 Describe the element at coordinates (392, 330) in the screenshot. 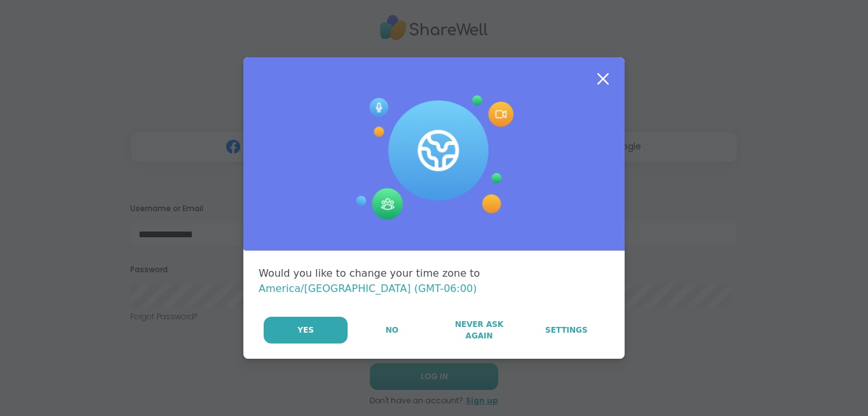

I see `span: No` at that location.